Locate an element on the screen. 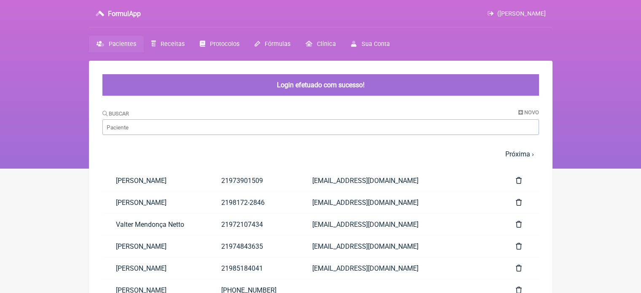  a: Sua Conta is located at coordinates (370, 44).